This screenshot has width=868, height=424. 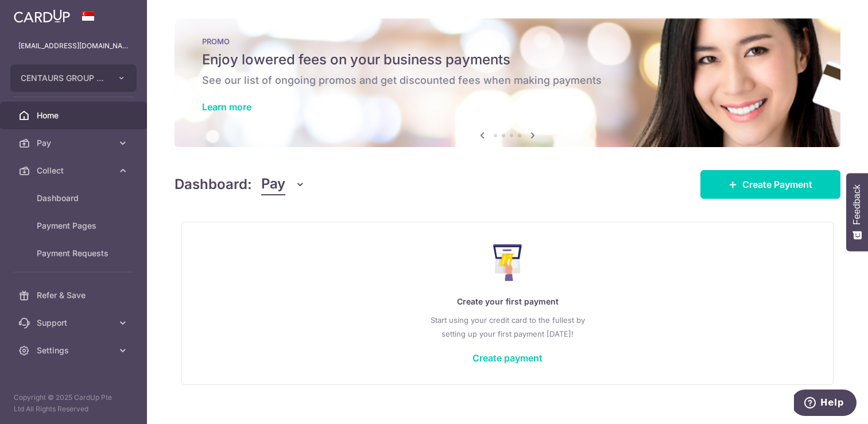 What do you see at coordinates (75, 226) in the screenshot?
I see `span: Payment Pages` at bounding box center [75, 226].